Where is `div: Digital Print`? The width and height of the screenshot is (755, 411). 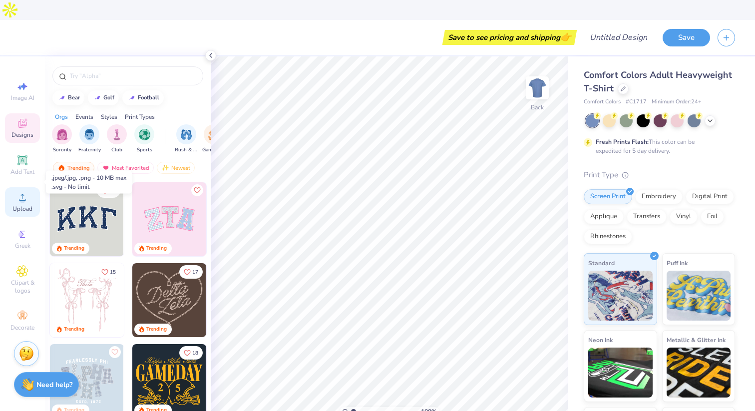 div: Digital Print is located at coordinates (709, 197).